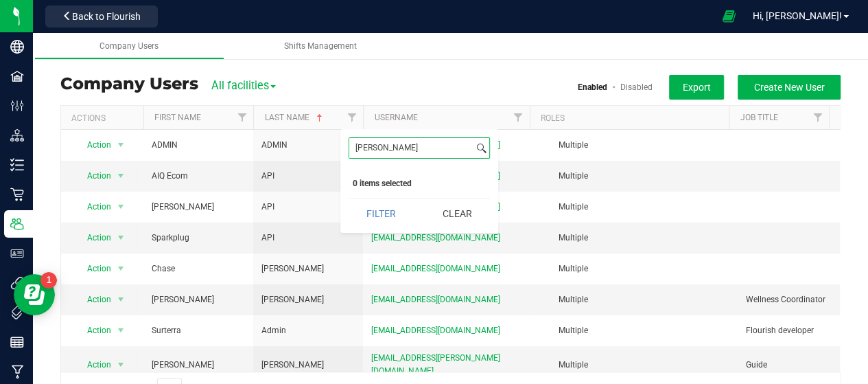 Image resolution: width=868 pixels, height=384 pixels. What do you see at coordinates (17, 283) in the screenshot?
I see `inline-svg: Integrations` at bounding box center [17, 283].